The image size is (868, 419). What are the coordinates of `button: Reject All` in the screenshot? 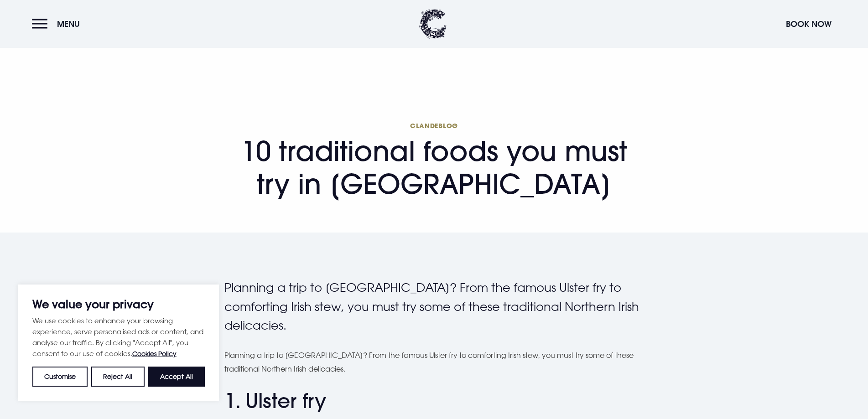 It's located at (118, 377).